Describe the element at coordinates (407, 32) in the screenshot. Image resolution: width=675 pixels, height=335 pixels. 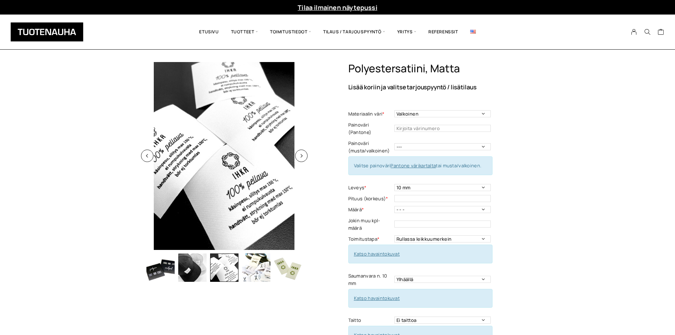
I see `span: Yritys` at that location.